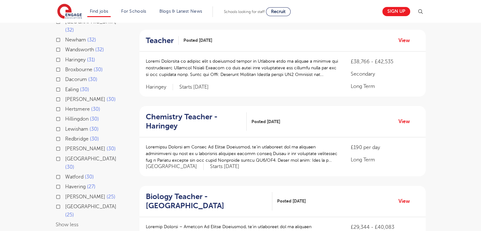 The image size is (481, 231). What do you see at coordinates (160, 40) in the screenshot?
I see `h2: Teacher` at bounding box center [160, 40].